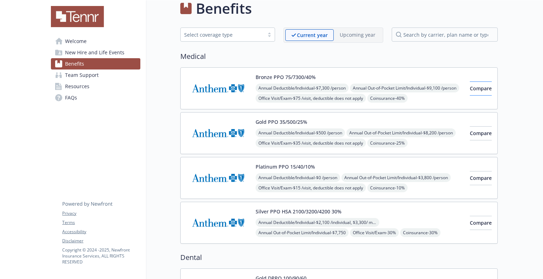 The width and height of the screenshot is (543, 279). I want to click on p: Current year, so click(312, 35).